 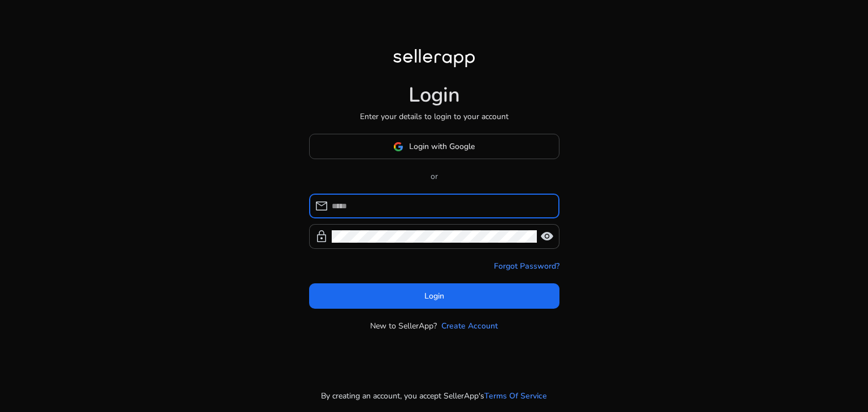 What do you see at coordinates (434, 95) in the screenshot?
I see `h1: Login` at bounding box center [434, 95].